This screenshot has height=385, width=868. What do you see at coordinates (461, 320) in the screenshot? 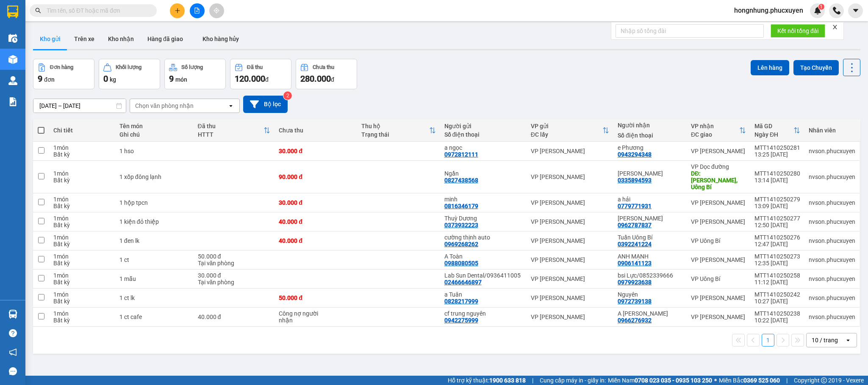
I see `div: 0942275999` at bounding box center [461, 320].